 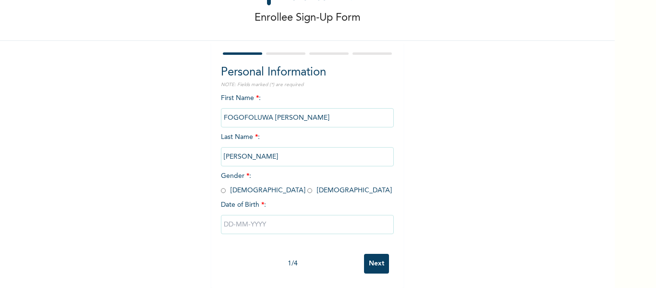 What do you see at coordinates (307, 157) in the screenshot?
I see `input: Enter your last name` at bounding box center [307, 157].